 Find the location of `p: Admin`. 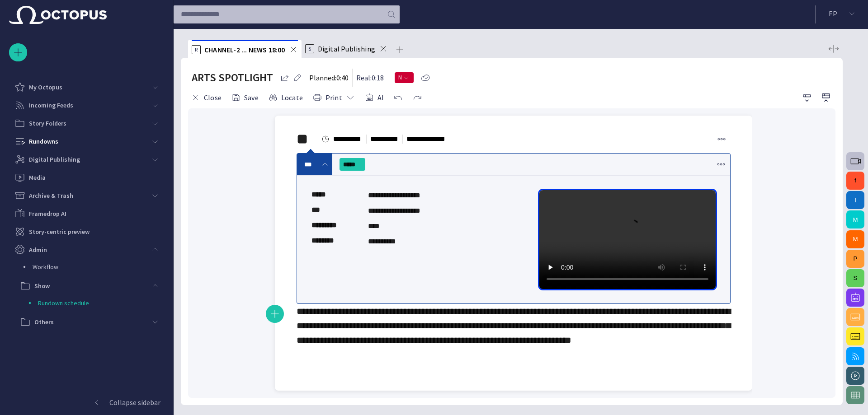

p: Admin is located at coordinates (38, 250).